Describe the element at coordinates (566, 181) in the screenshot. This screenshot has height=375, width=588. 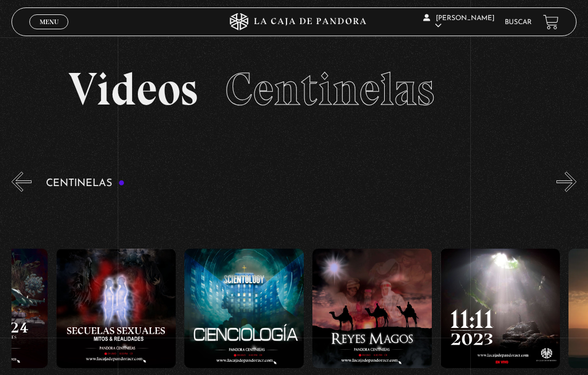
I see `button: Next` at that location.